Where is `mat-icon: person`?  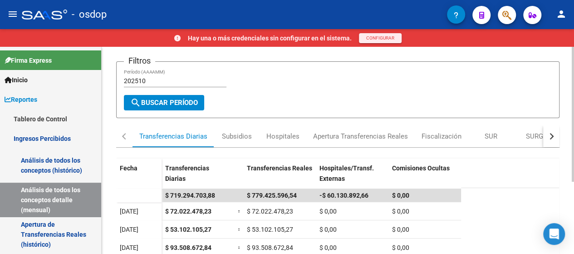
mat-icon: person is located at coordinates (562, 14).